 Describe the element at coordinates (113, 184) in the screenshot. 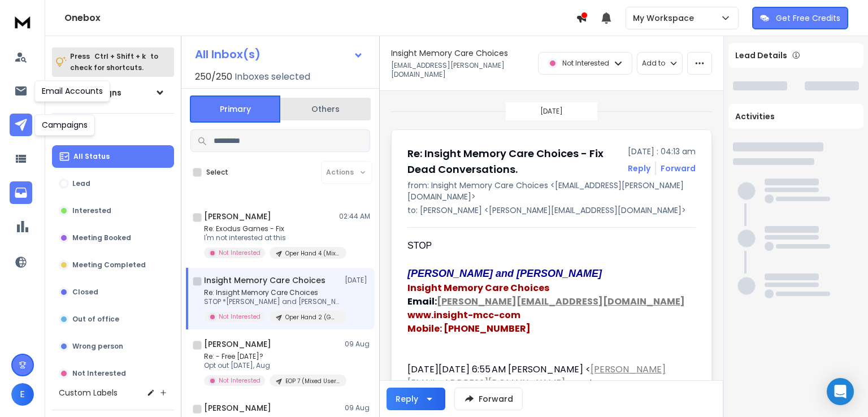

I see `button: Lead` at that location.